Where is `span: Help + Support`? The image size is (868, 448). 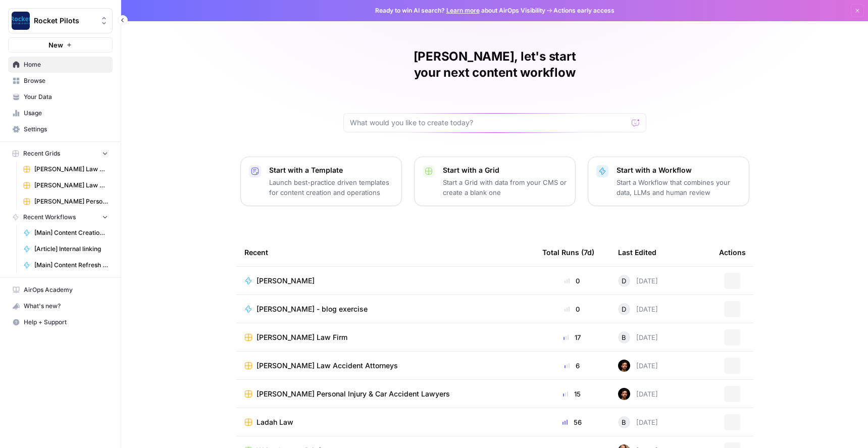 span: Help + Support is located at coordinates (66, 322).